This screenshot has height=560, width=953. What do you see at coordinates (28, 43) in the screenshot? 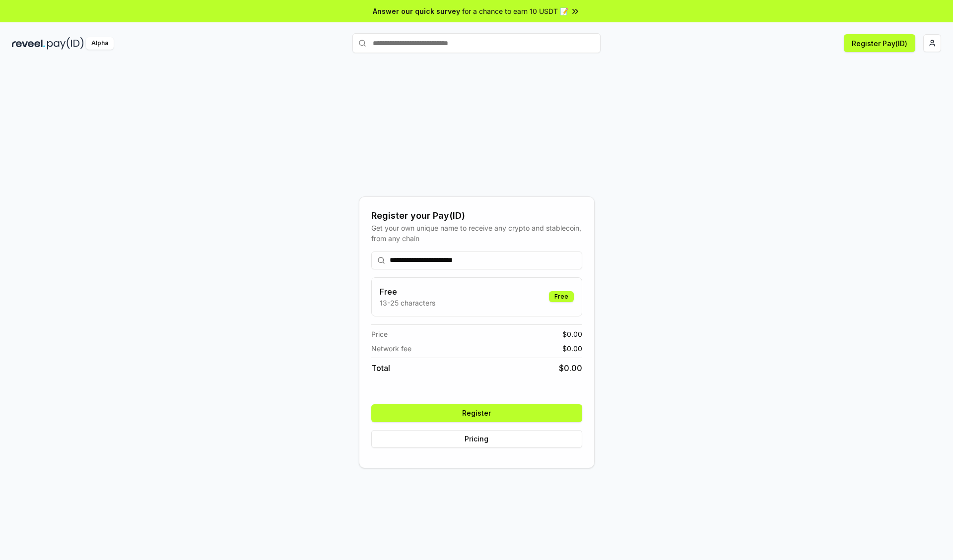
I see `img: reveel_dark` at bounding box center [28, 43].